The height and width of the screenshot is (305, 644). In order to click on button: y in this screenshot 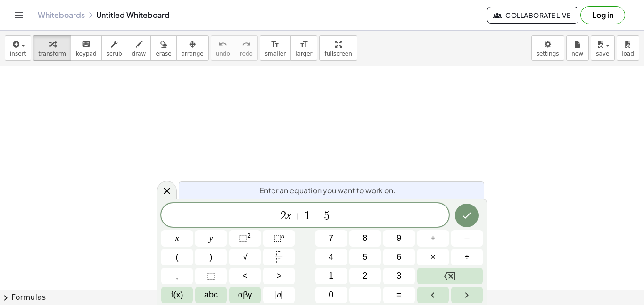, I will do `click(211, 238)`.